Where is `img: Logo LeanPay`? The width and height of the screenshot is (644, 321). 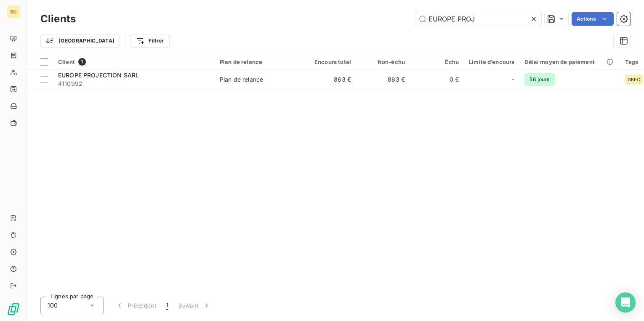
img: Logo LeanPay is located at coordinates (13, 309).